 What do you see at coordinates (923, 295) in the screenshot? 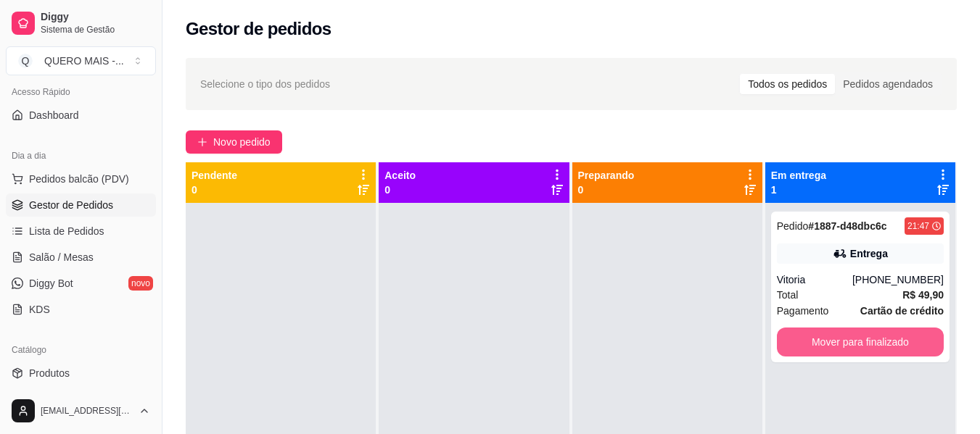
I see `strong: R$ 49,90` at bounding box center [923, 295].